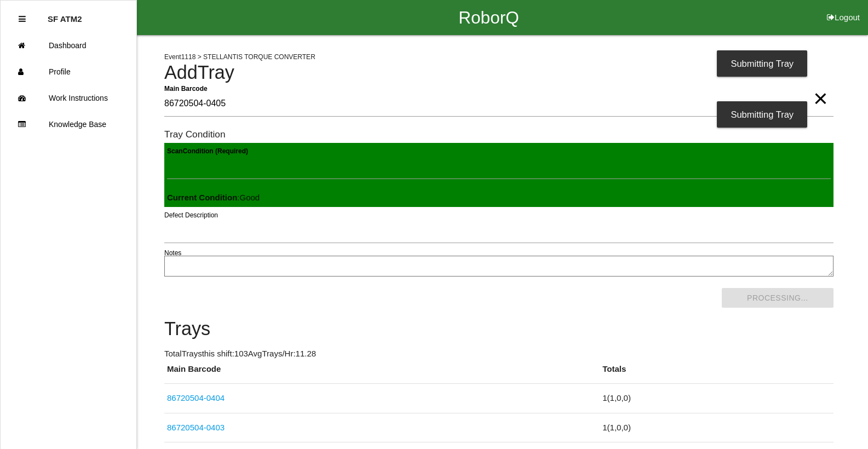  Describe the element at coordinates (213, 198) in the screenshot. I see `span: : Good` at that location.